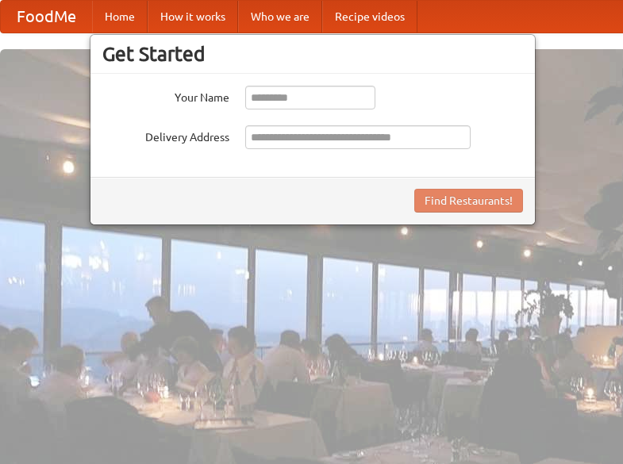 The height and width of the screenshot is (464, 623). I want to click on button: Find Restaurants!, so click(468, 201).